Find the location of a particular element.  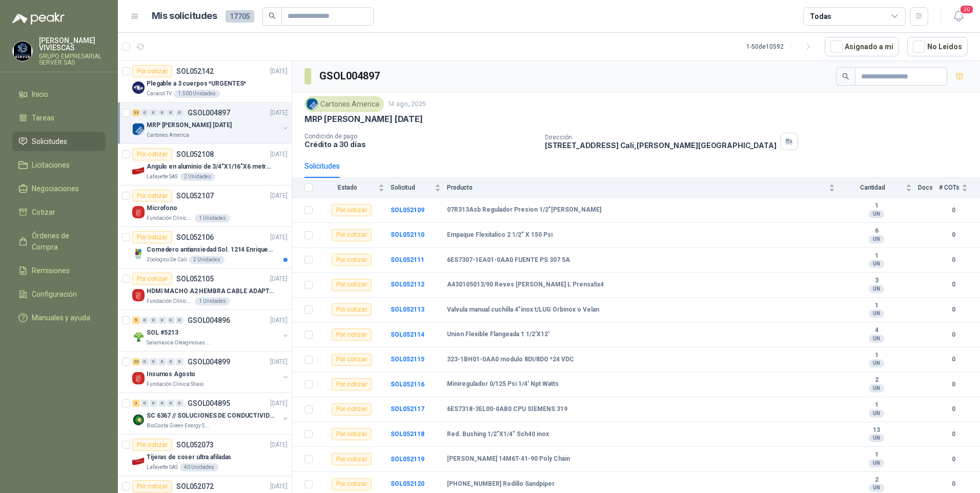

div: 1 Unidades is located at coordinates (212, 218).